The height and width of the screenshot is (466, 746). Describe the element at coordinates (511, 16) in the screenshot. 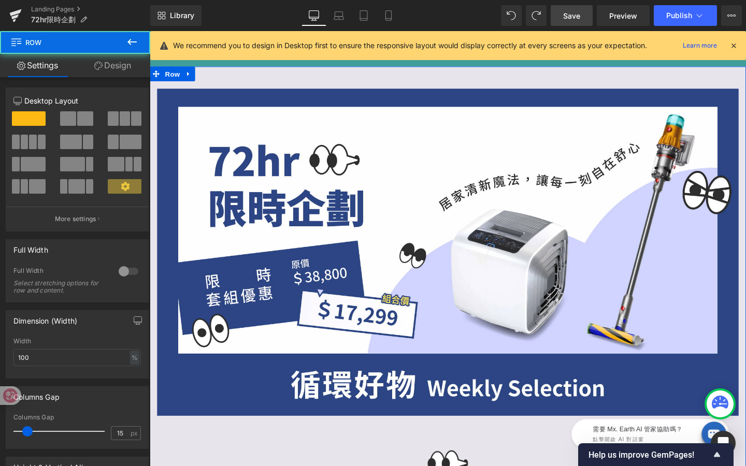

I see `button: Undo` at that location.